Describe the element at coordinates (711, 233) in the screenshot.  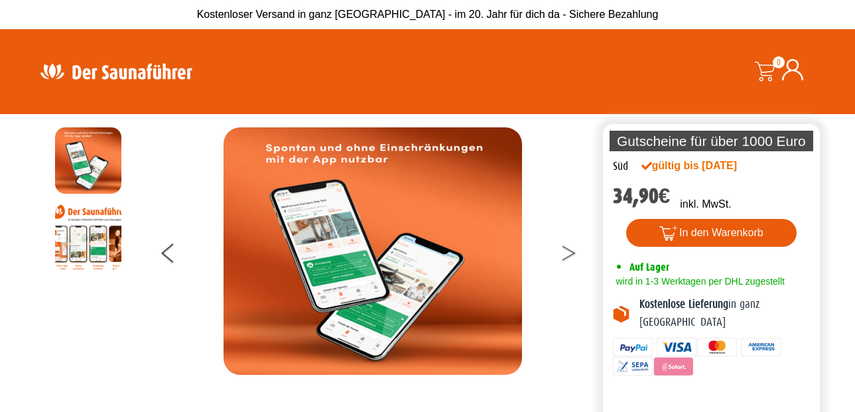
I see `button: In den Warenkorb` at that location.